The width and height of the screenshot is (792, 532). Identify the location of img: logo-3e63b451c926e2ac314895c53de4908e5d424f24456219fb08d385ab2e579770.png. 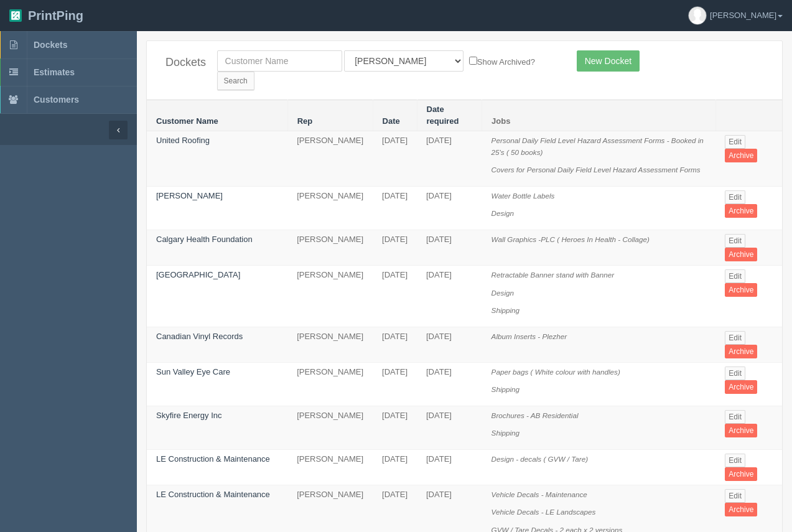
(15, 15).